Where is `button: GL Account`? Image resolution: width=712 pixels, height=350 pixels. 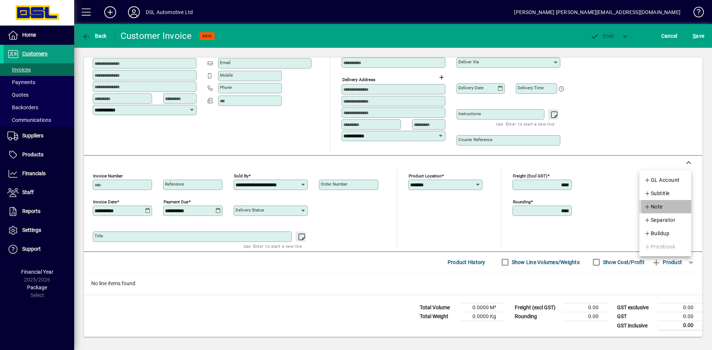 button: GL Account is located at coordinates (665, 180).